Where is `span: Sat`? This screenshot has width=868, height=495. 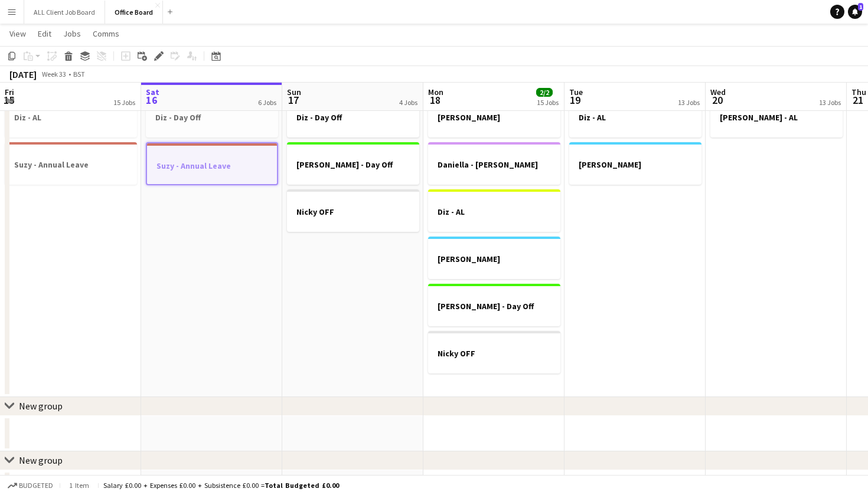
span: Sat is located at coordinates (152, 92).